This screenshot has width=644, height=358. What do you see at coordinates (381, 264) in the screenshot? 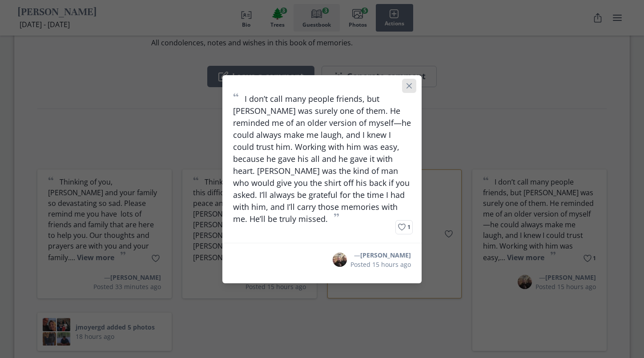
I see `p: Posted 15 hours ago` at bounding box center [381, 264].